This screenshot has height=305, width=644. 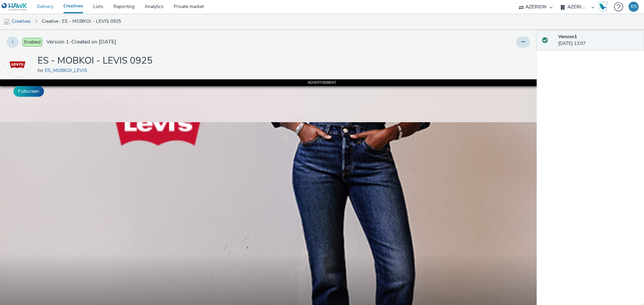 What do you see at coordinates (633, 7) in the screenshot?
I see `div: RS` at bounding box center [633, 7].